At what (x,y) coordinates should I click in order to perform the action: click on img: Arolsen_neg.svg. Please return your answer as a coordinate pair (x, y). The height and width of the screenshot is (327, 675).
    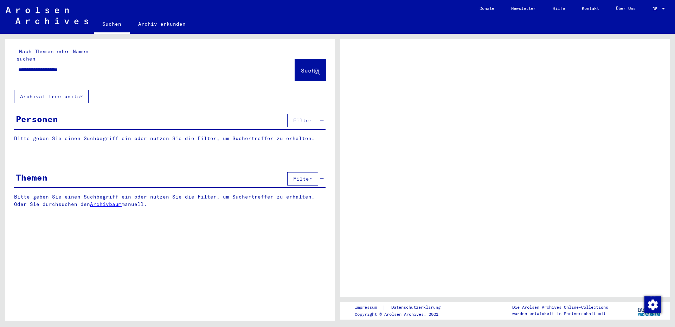
    Looking at the image, I should click on (47, 15).